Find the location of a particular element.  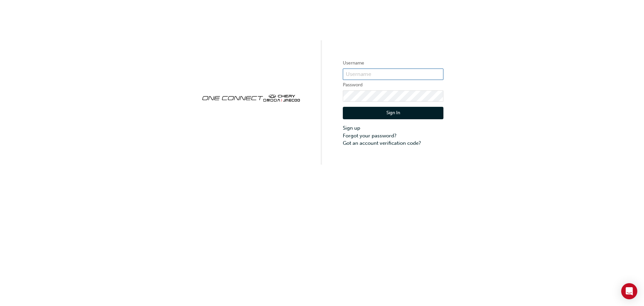

label: Password is located at coordinates (393, 85).